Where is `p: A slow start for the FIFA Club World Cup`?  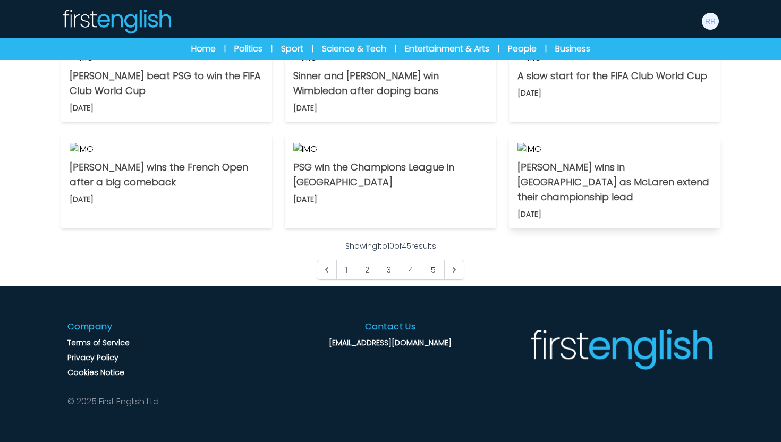 p: A slow start for the FIFA Club World Cup is located at coordinates (614, 76).